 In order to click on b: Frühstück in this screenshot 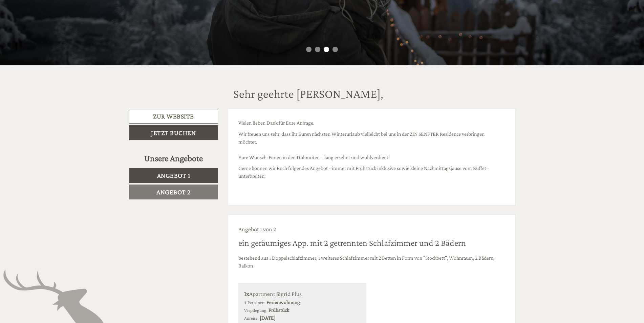, I will do `click(279, 310)`.